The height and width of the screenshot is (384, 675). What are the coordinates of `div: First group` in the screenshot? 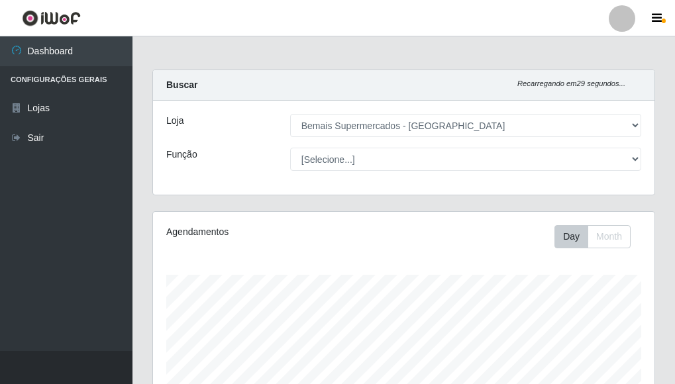 It's located at (592, 237).